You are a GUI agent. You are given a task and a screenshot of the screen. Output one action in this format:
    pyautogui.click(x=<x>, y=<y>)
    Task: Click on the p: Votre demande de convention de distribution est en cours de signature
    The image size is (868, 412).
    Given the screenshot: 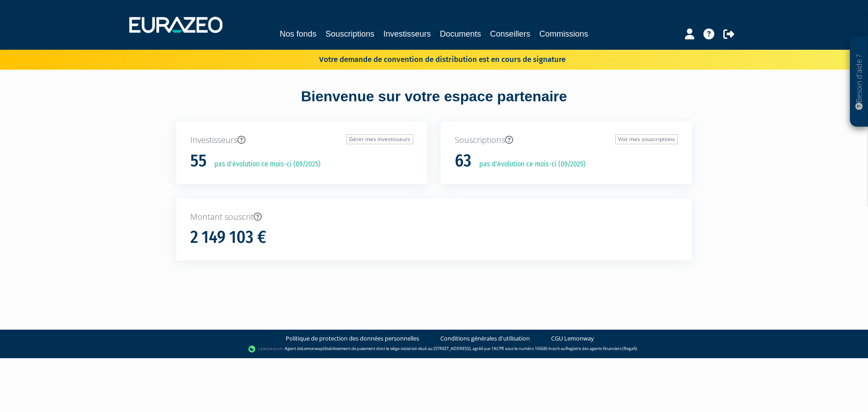 What is the action you would take?
    pyautogui.click(x=429, y=58)
    